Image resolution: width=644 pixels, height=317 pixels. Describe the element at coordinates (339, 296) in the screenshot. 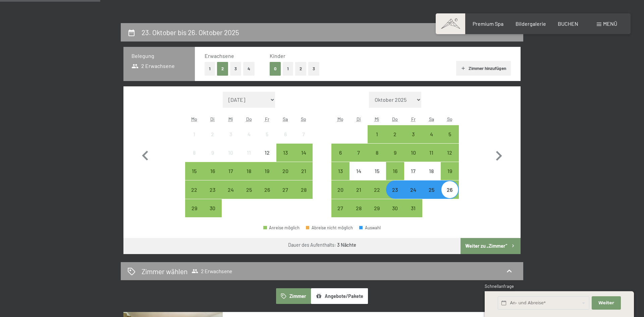

I see `button: Angebote/Pakete` at that location.